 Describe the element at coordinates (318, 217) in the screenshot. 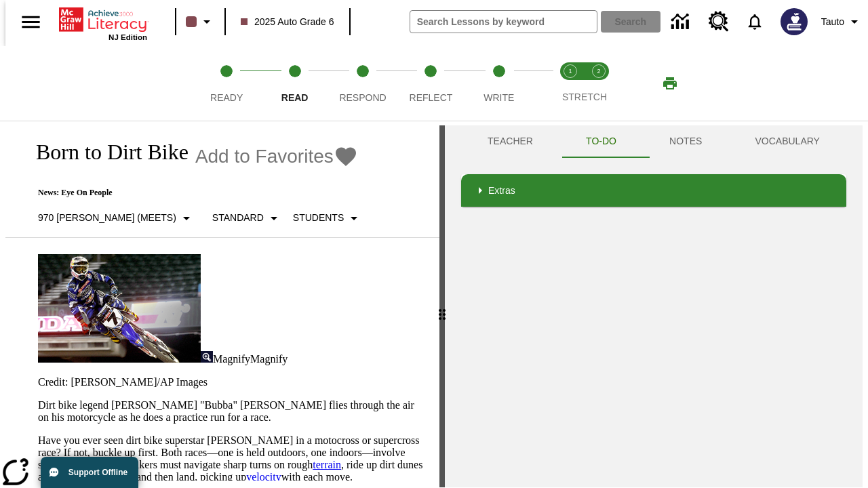

I see `p: Students` at that location.